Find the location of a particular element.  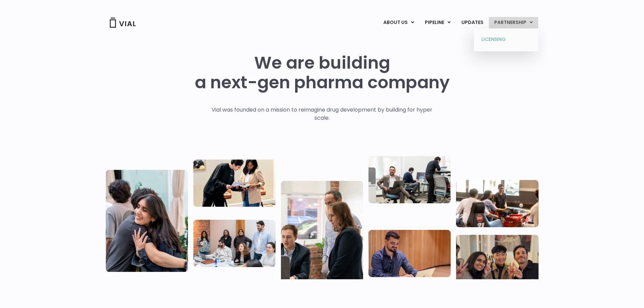

a: LICENSING is located at coordinates (506, 40).